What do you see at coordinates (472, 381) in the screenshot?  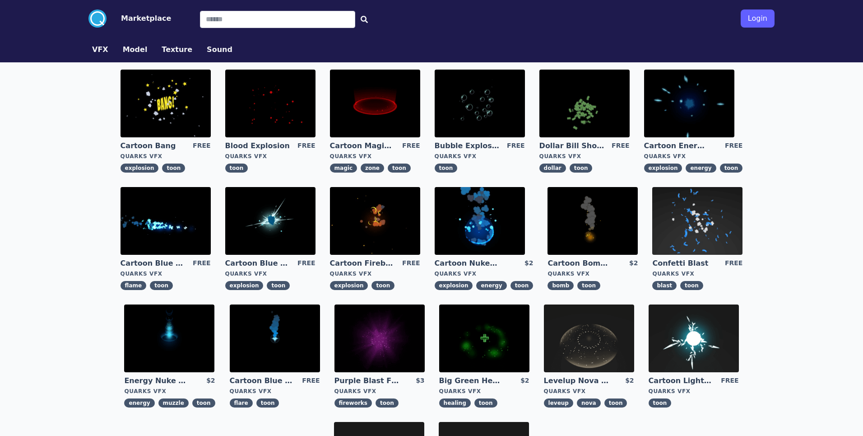 I see `a: Big Green Healing Effect` at bounding box center [472, 381].